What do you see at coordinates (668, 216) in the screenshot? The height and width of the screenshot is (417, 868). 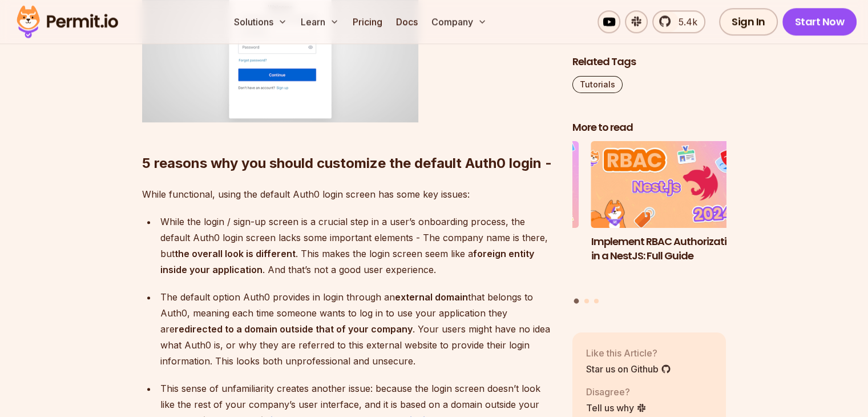 I see `a: Implement RBAC Authorization in a NestJS: Full GuideImplement RBAC Authorization in a NestJS: Ful...` at bounding box center [668, 216].